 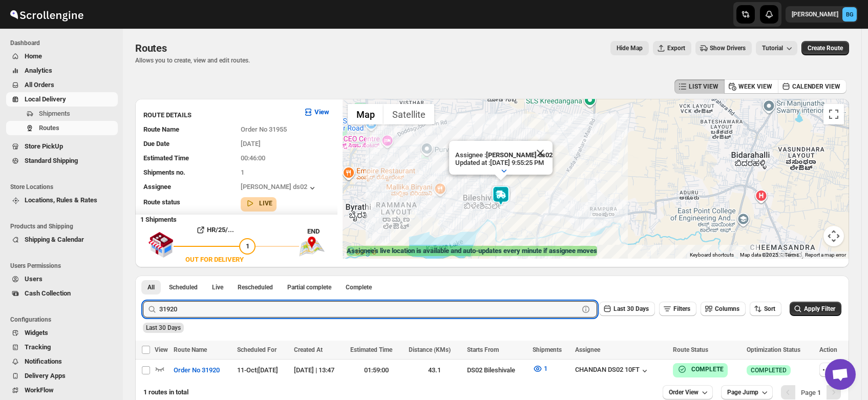 I want to click on button: Show satellite imagery, so click(x=409, y=114).